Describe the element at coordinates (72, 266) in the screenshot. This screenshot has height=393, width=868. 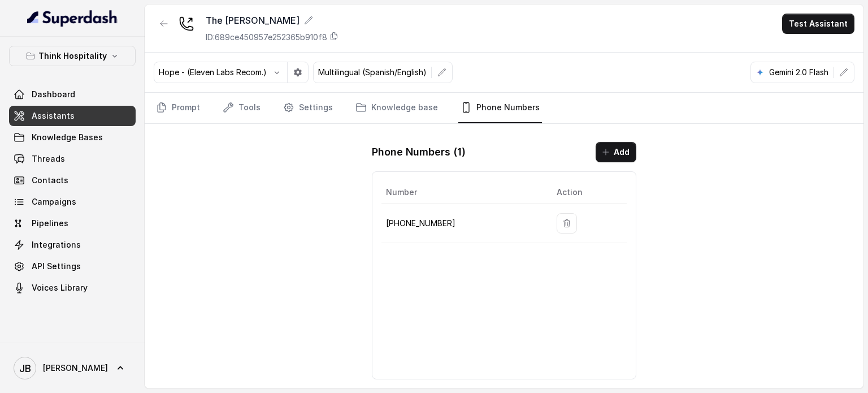
I see `a: API Settings` at that location.